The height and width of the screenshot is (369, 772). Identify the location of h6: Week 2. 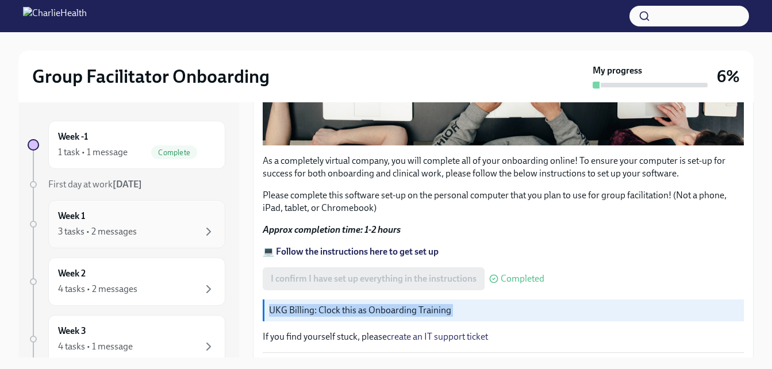
(72, 274).